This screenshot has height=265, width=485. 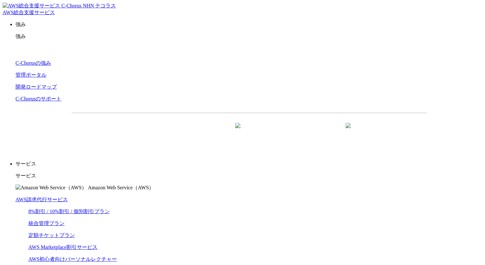 I want to click on a: AWS Marketplace割引サービス, so click(x=63, y=247).